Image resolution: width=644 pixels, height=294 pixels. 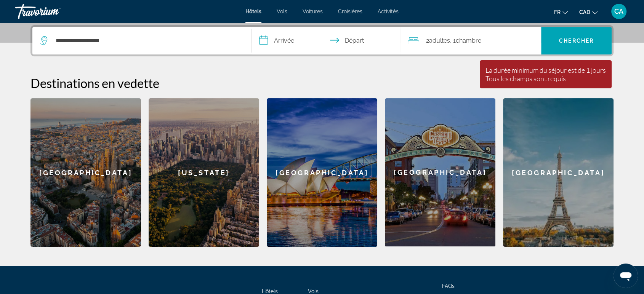 I want to click on a: Activités, so click(x=388, y=12).